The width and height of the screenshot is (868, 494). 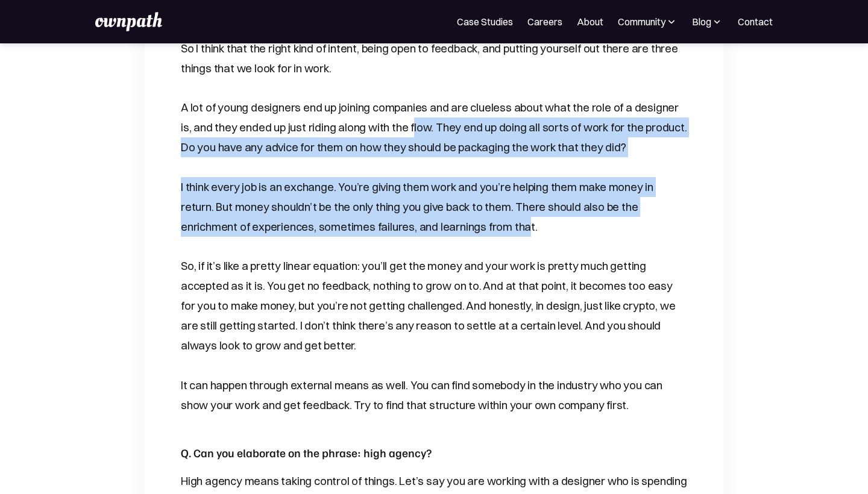 What do you see at coordinates (485, 22) in the screenshot?
I see `a: Case Studies` at bounding box center [485, 22].